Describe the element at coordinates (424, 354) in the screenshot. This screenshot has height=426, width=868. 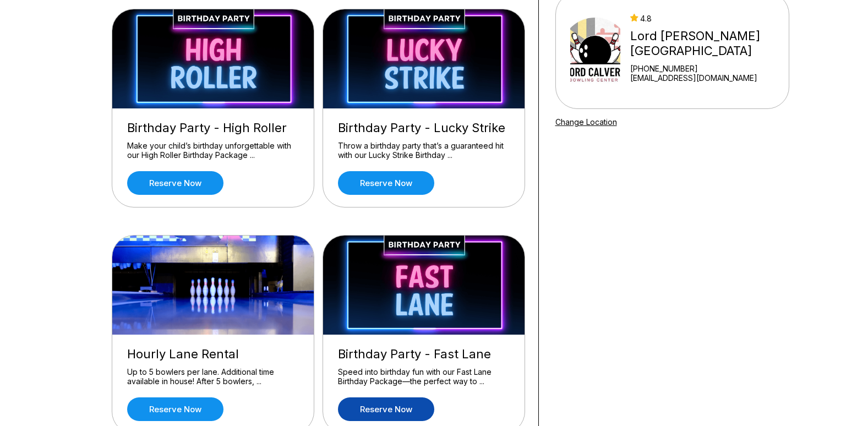
I see `div: Birthday Party - Fast Lane` at that location.